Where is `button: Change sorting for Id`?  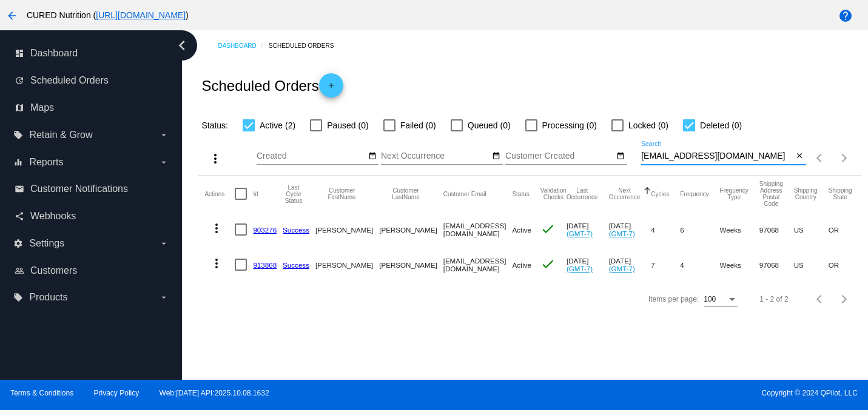
button: Change sorting for Id is located at coordinates (255, 194).